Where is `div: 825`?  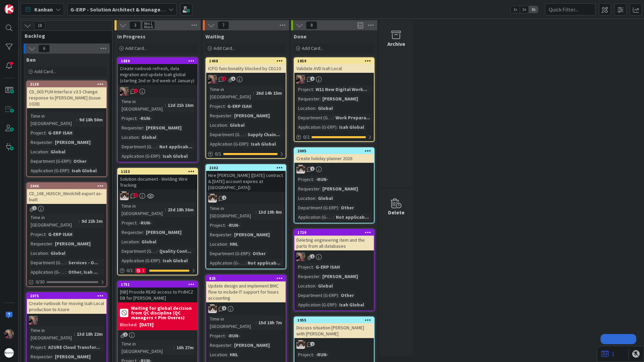 div: 825 is located at coordinates (246, 278).